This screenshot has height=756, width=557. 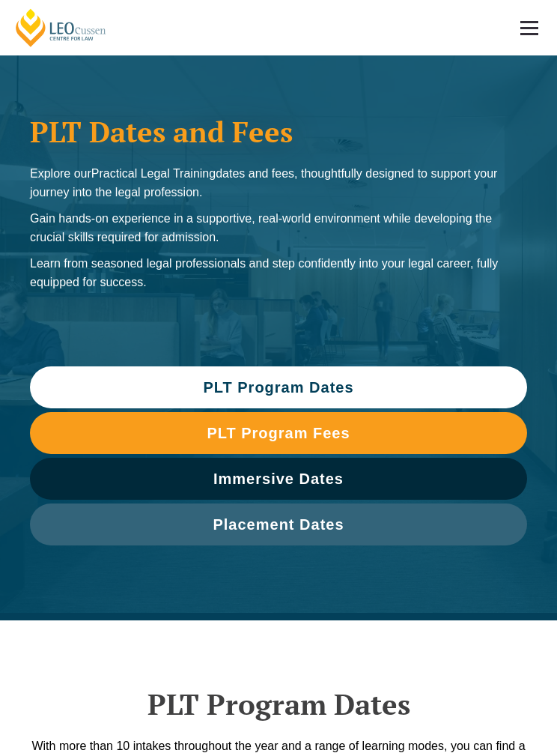 What do you see at coordinates (278, 525) in the screenshot?
I see `span: Placement Dates` at bounding box center [278, 525].